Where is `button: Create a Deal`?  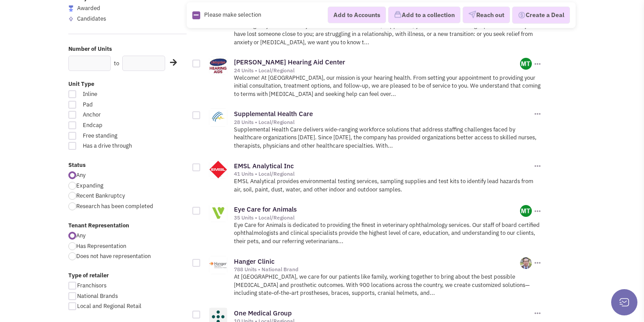 button: Create a Deal is located at coordinates (541, 15).